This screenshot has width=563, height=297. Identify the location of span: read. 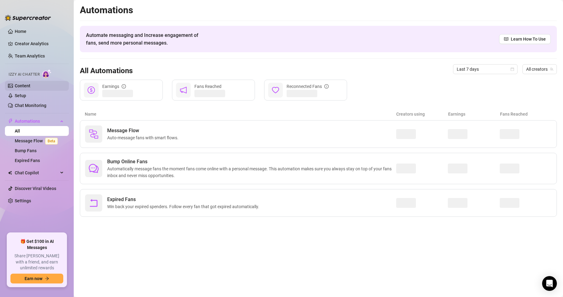
(507, 39).